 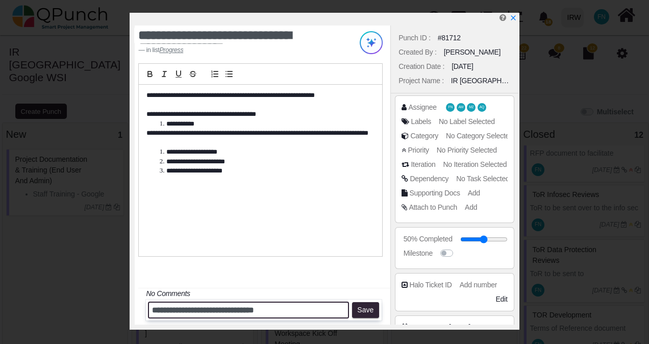 I want to click on span: Asad Malik, so click(x=461, y=107).